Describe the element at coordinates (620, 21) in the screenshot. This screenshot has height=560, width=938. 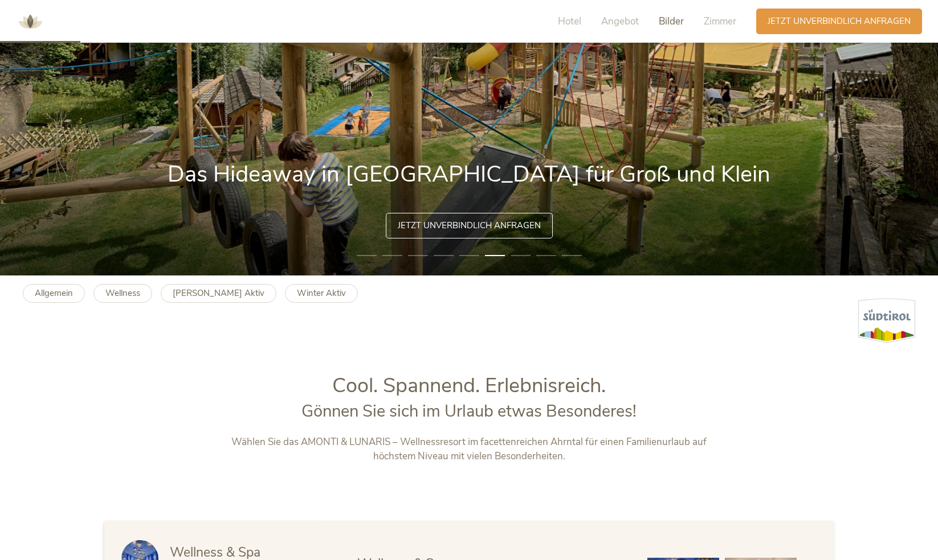
I see `span: Angebot` at that location.